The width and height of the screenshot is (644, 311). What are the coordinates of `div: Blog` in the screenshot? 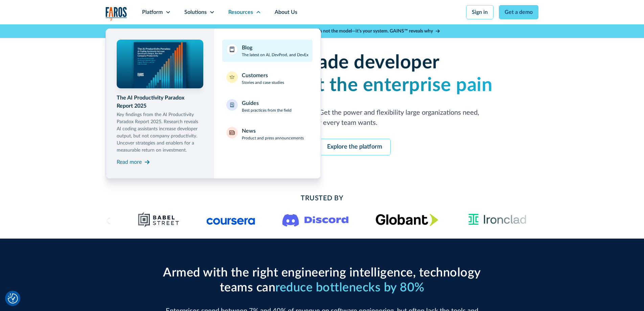 It's located at (247, 47).